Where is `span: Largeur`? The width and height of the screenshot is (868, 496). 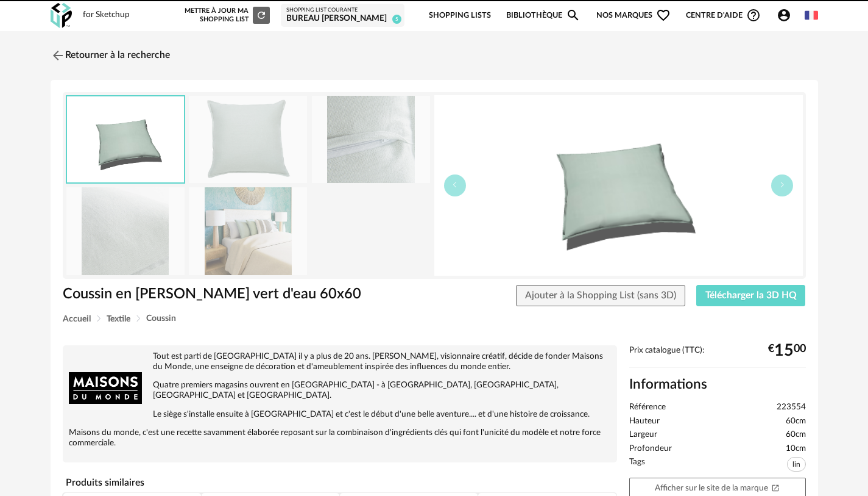
span: Largeur is located at coordinates (644, 435).